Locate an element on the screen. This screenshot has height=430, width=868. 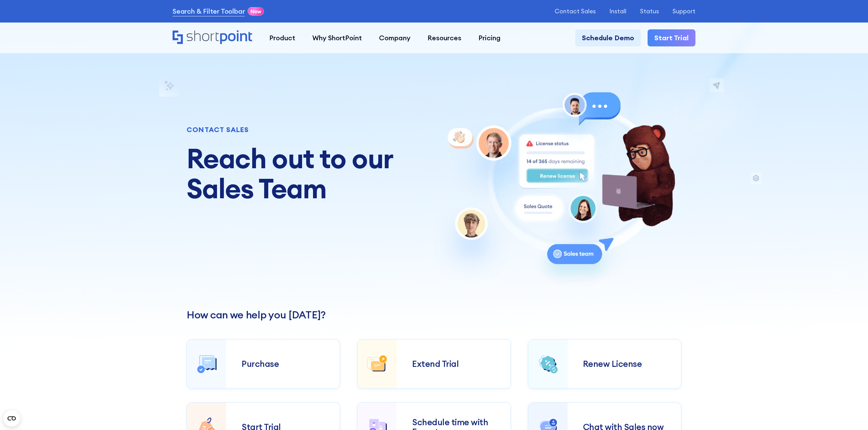
p: Install is located at coordinates (618, 11).